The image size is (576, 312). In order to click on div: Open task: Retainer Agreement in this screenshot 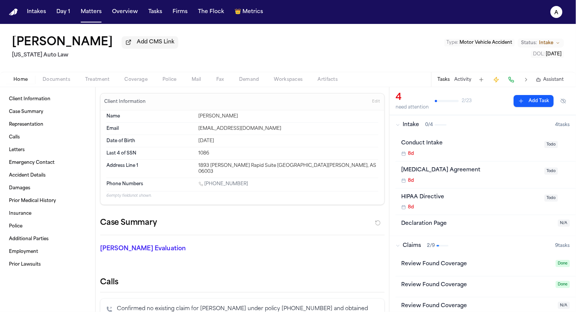, I will do `click(486, 175)`.